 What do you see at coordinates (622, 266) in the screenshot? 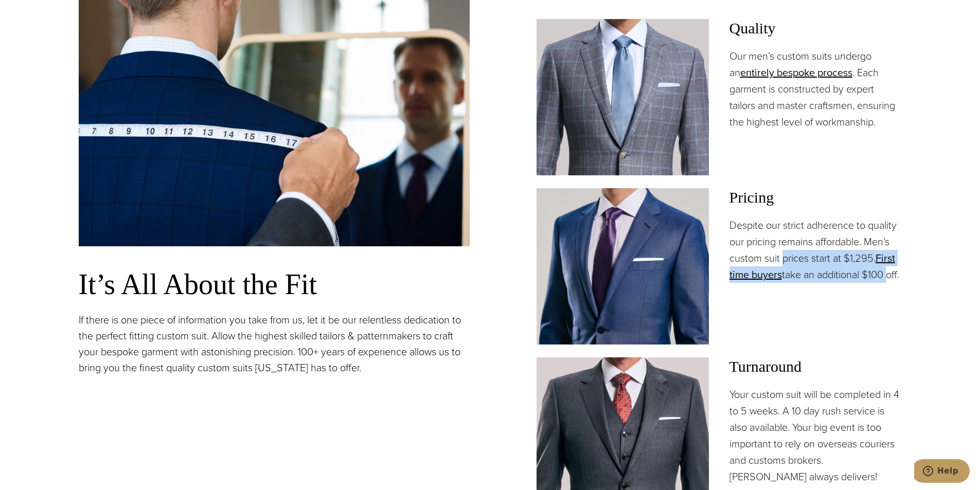
I see `img: Client in blue solid custom made suit with white shirt and navy tie. Fabric by Scabal.` at bounding box center [622, 266].